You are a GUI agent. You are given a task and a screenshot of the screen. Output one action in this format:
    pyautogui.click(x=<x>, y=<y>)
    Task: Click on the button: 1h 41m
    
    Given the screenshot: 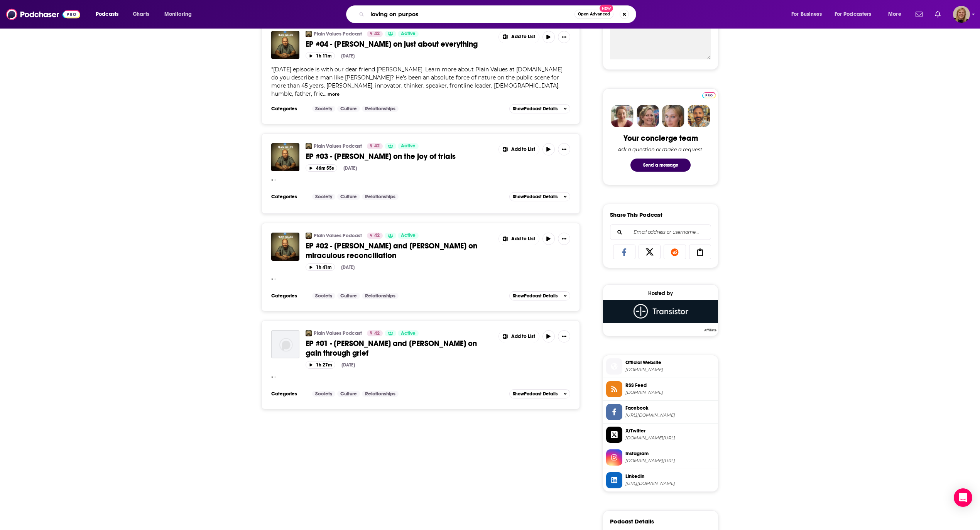 What is the action you would take?
    pyautogui.click(x=320, y=267)
    